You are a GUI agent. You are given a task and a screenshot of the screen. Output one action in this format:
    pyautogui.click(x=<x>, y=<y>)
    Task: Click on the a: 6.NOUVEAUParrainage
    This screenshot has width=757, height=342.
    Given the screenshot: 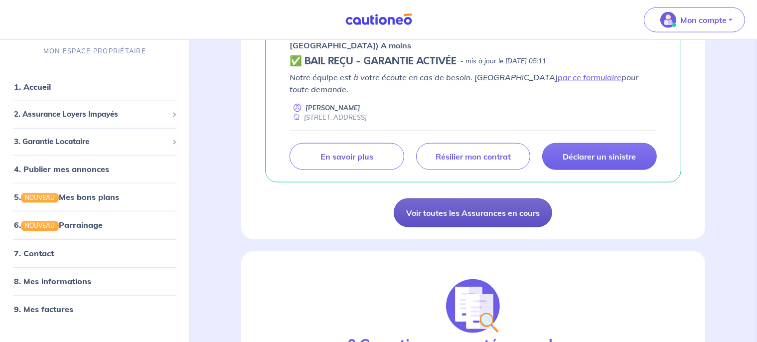 What is the action you would take?
    pyautogui.click(x=58, y=225)
    